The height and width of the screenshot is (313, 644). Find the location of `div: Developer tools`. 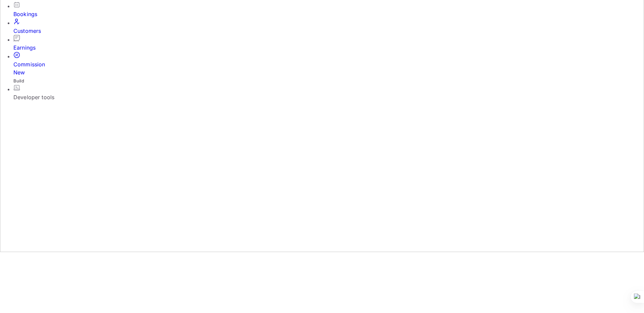

div: Developer tools is located at coordinates (329, 97).